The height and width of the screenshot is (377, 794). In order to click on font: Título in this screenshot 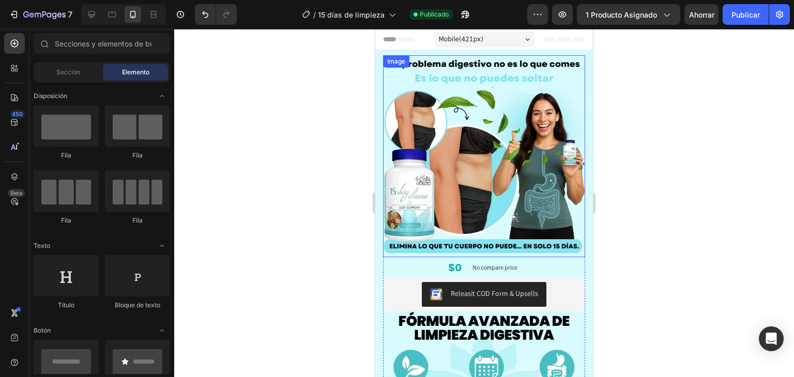, I will do `click(66, 305)`.